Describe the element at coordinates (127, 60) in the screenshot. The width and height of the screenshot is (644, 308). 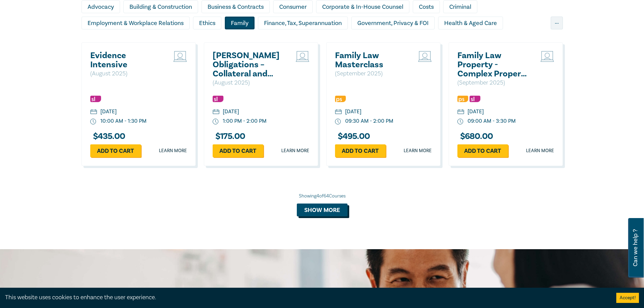
I see `h2: Evidence Intensive` at that location.